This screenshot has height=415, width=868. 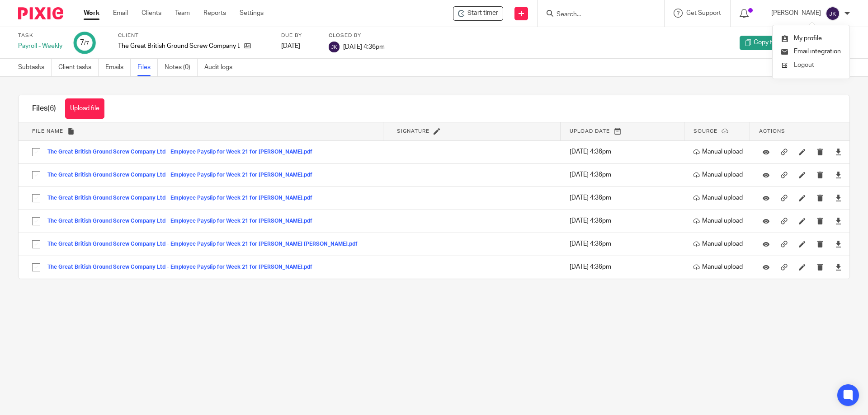 I want to click on a: Files, so click(x=147, y=68).